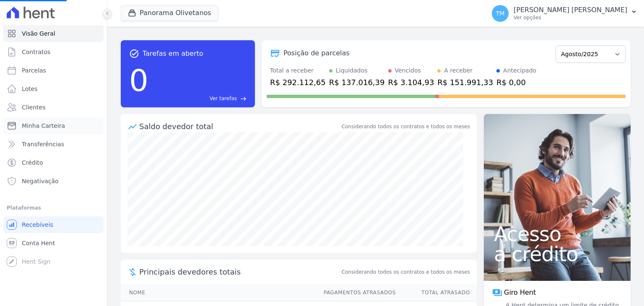 Image resolution: width=644 pixels, height=306 pixels. I want to click on div: Total a receber, so click(297, 71).